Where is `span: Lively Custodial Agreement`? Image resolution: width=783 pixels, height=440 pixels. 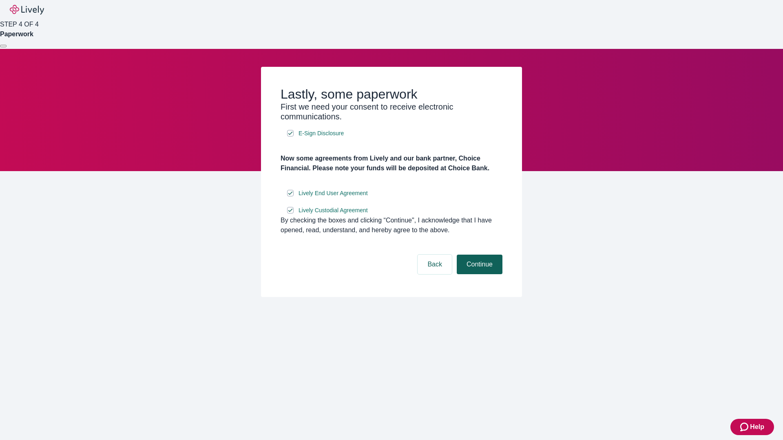
span: Lively Custodial Agreement is located at coordinates (333, 210).